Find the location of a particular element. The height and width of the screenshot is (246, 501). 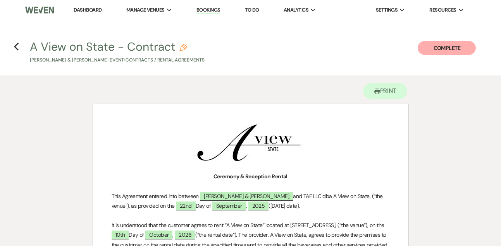

span: Manage Venues is located at coordinates (145, 10).